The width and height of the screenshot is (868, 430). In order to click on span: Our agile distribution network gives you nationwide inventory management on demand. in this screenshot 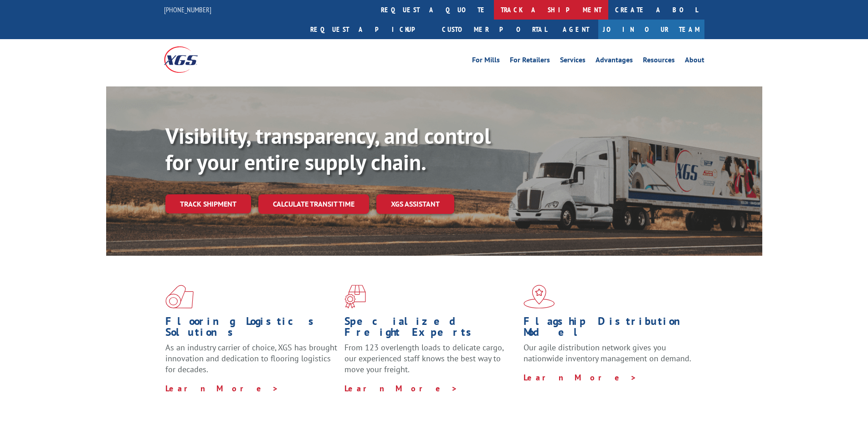, I will do `click(607, 353)`.